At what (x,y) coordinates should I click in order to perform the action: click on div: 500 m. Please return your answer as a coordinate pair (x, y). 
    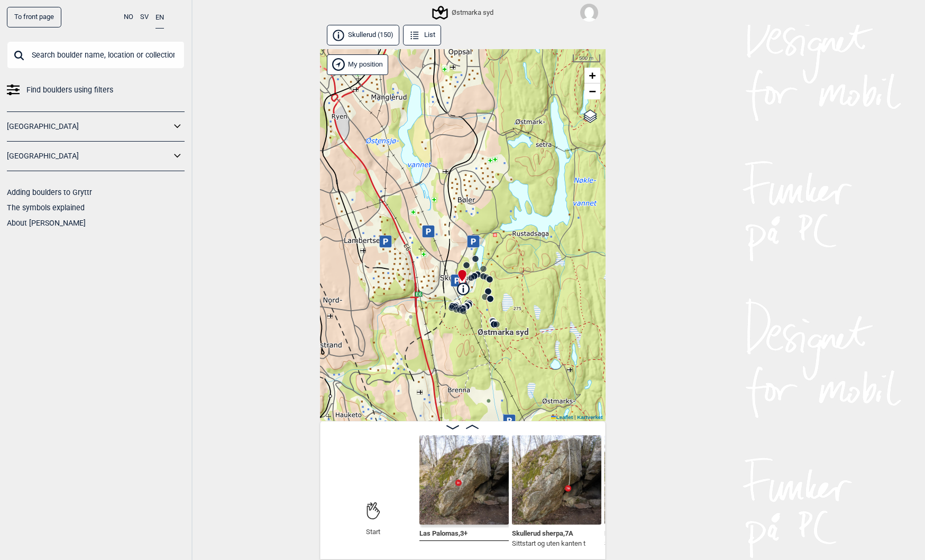
    Looking at the image, I should click on (586, 59).